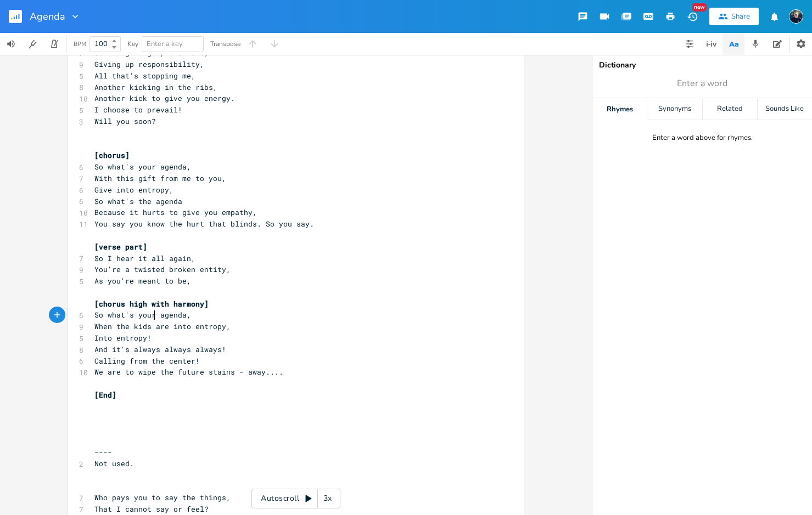 The image size is (812, 515). Describe the element at coordinates (123, 338) in the screenshot. I see `span: Into entropy!` at that location.